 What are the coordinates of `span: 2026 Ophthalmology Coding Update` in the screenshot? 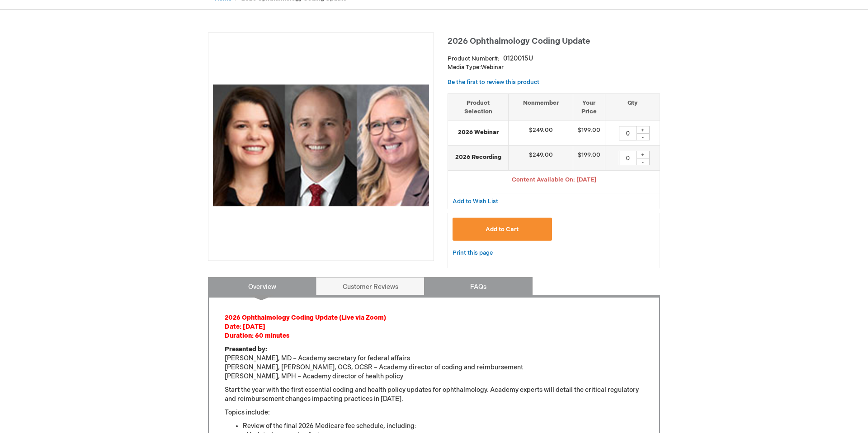 It's located at (518, 41).